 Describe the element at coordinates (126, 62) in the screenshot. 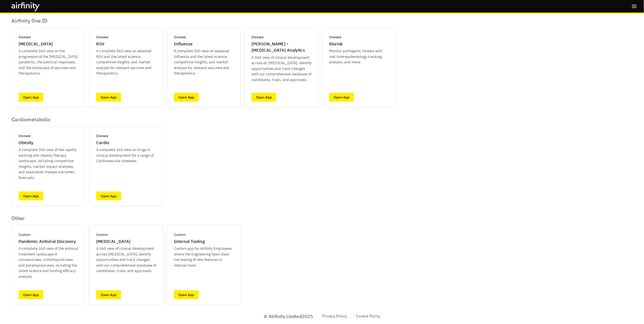

I see `p: A complete 360 view on seasonal RSV and the latest science, competitive insights, and market anal...` at that location.